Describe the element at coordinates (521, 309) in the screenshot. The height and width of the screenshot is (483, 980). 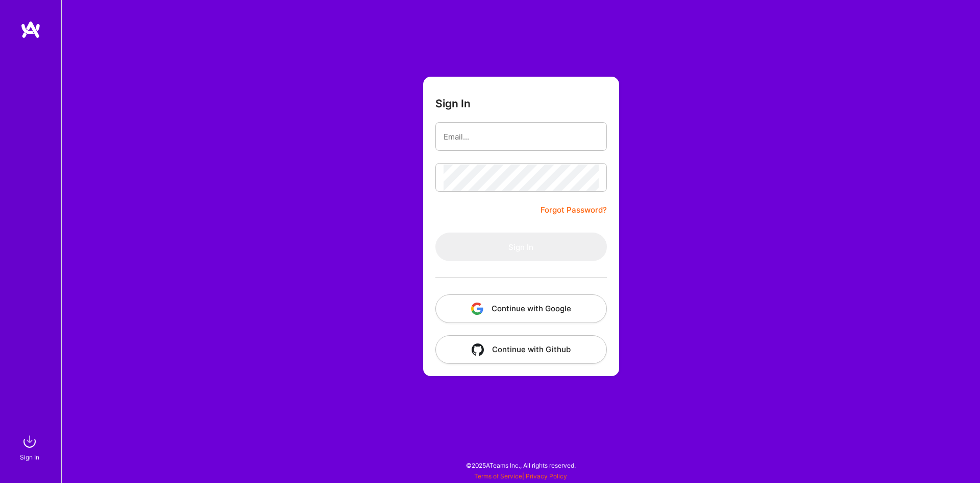
I see `button: Continue with Google` at that location.